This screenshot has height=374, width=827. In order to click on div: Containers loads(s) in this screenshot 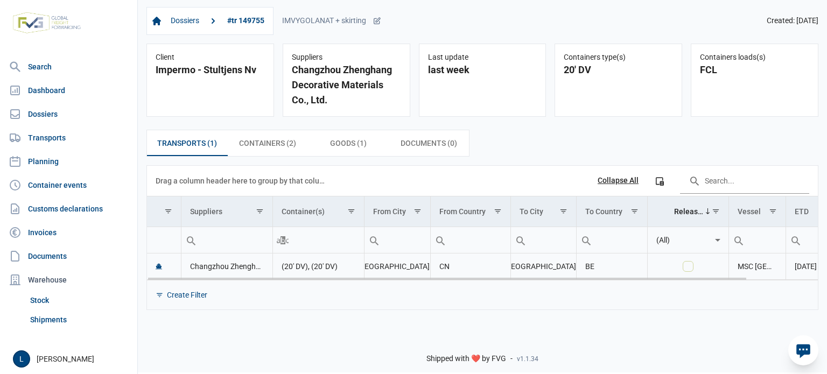, I will do `click(755, 58)`.